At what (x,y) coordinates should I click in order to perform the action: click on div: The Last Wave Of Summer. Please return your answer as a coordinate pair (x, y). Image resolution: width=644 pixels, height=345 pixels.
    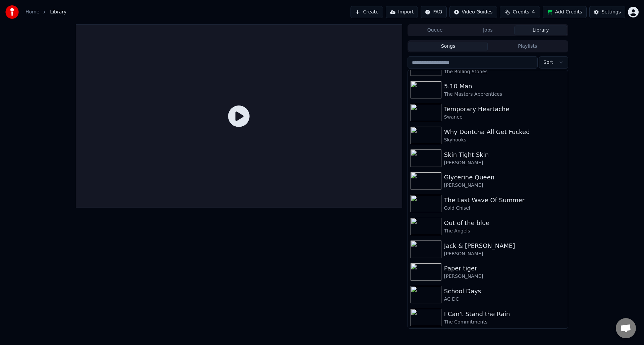
    Looking at the image, I should click on (505, 200).